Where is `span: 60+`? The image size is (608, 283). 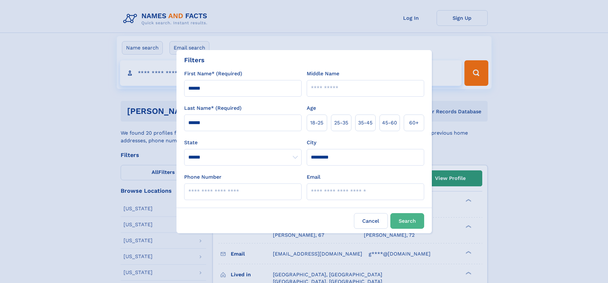
span: 60+ is located at coordinates (414, 123).